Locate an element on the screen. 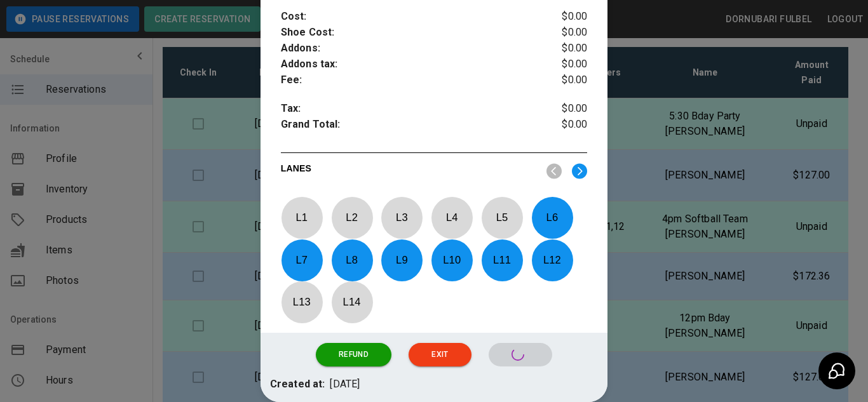  button: Refund is located at coordinates (353, 354).